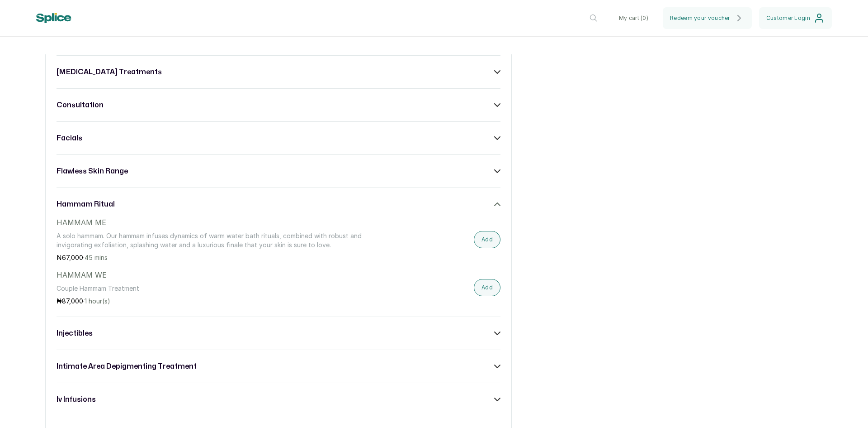 This screenshot has height=428, width=868. Describe the element at coordinates (127, 366) in the screenshot. I see `h3: intimate area depigmenting treatment` at that location.